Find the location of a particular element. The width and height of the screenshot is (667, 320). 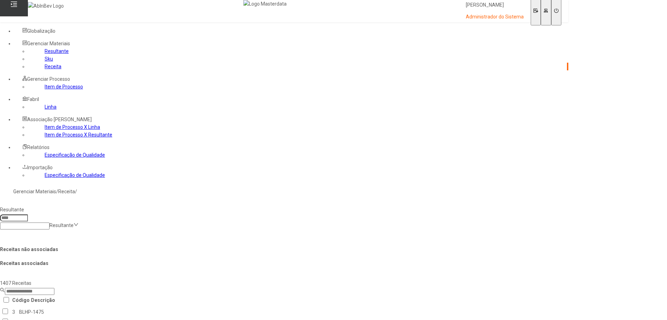

a: Item de Processo X Resultante is located at coordinates (78, 135).